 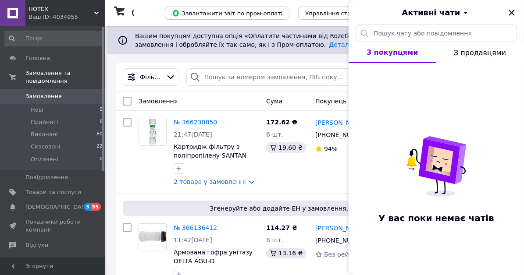 I want to click on div: 13.16 ₴, so click(x=286, y=253).